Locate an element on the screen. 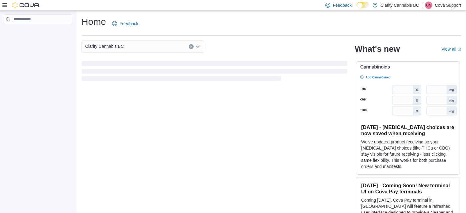 This screenshot has height=213, width=466. nav: Complex example is located at coordinates (38, 33).